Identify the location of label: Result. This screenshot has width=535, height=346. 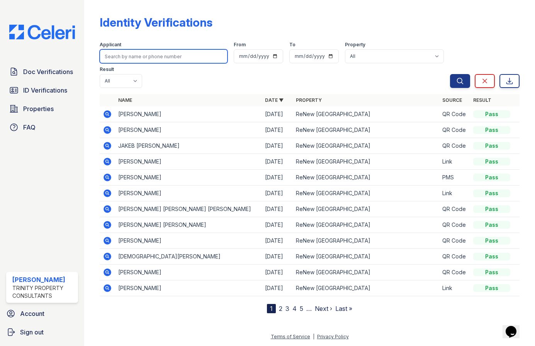
(107, 70).